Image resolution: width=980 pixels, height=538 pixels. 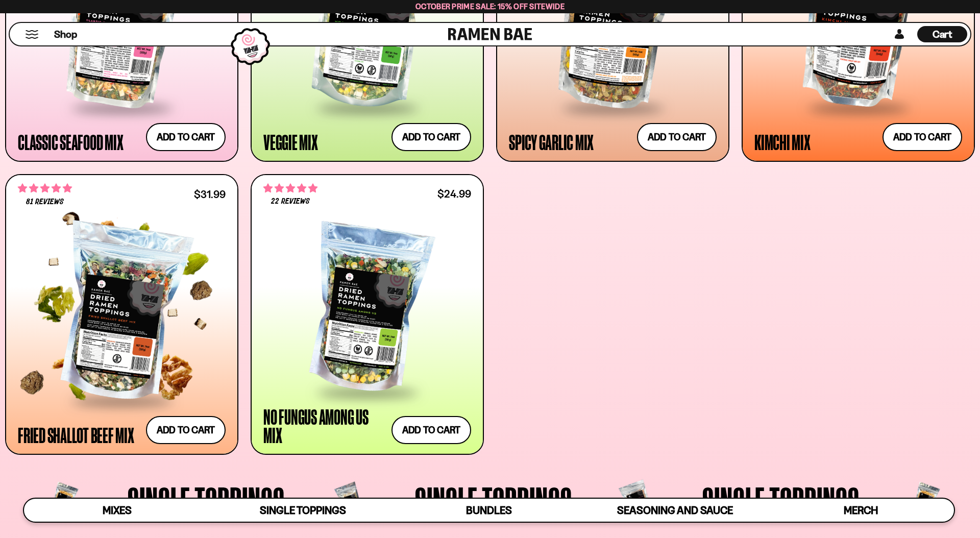 I want to click on span: Bundles, so click(x=489, y=510).